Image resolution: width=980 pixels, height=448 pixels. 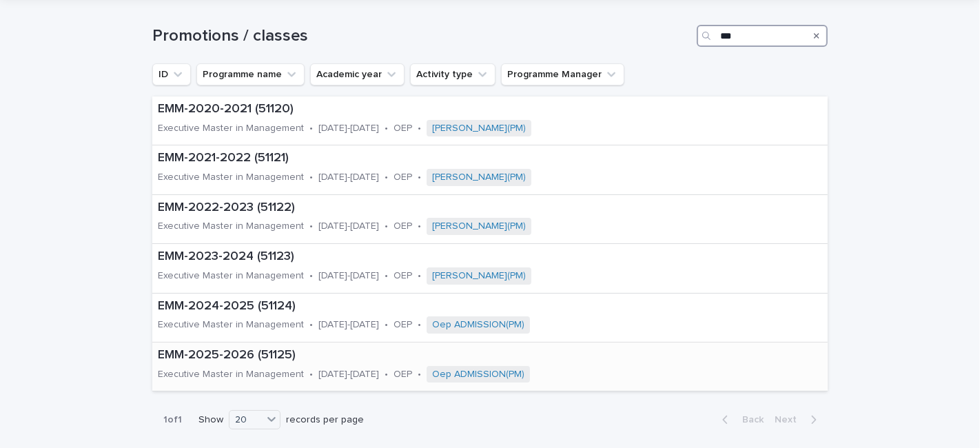 I want to click on input: Search, so click(x=763, y=35).